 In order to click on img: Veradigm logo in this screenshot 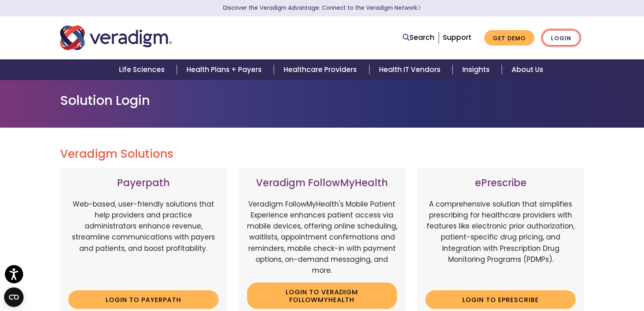, I will do `click(116, 38)`.